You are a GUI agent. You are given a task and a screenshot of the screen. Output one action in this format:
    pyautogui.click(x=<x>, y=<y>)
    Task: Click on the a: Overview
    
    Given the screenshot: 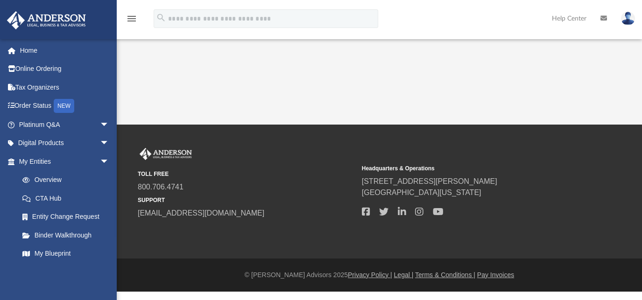 What is the action you would take?
    pyautogui.click(x=68, y=180)
    